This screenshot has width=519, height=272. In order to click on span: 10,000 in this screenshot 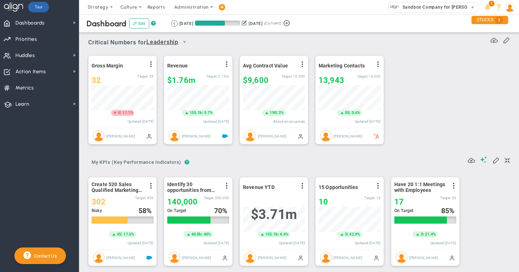, I will do `click(299, 76)`.